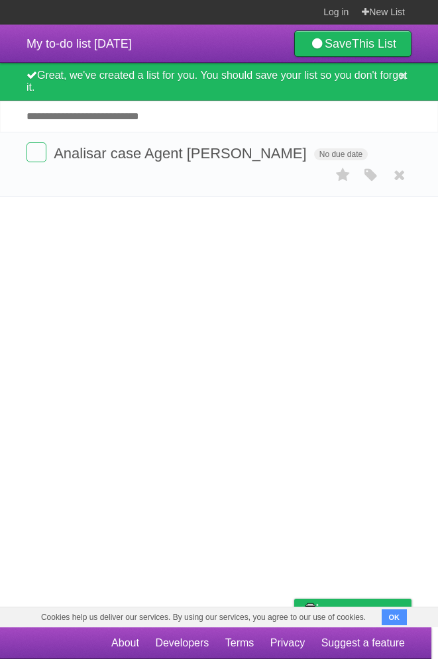  What do you see at coordinates (394, 617) in the screenshot?
I see `button: OK` at bounding box center [394, 617].